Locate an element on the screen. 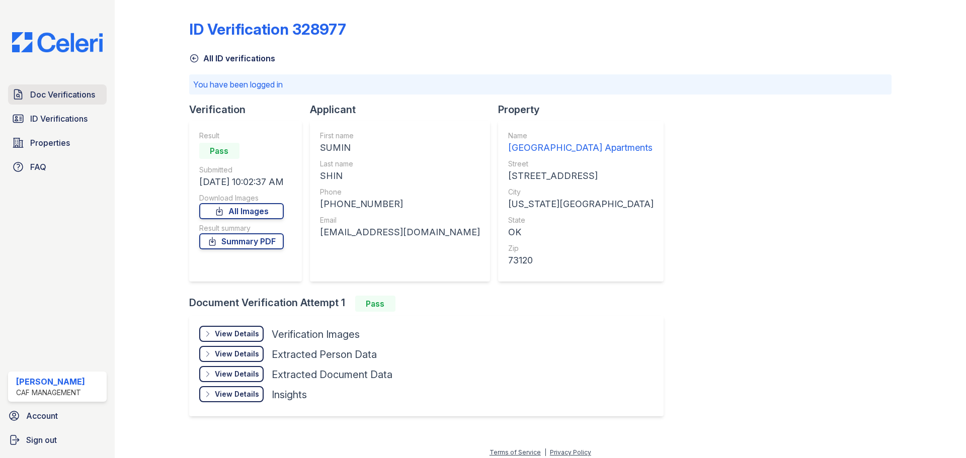  a: Sign out is located at coordinates (57, 440).